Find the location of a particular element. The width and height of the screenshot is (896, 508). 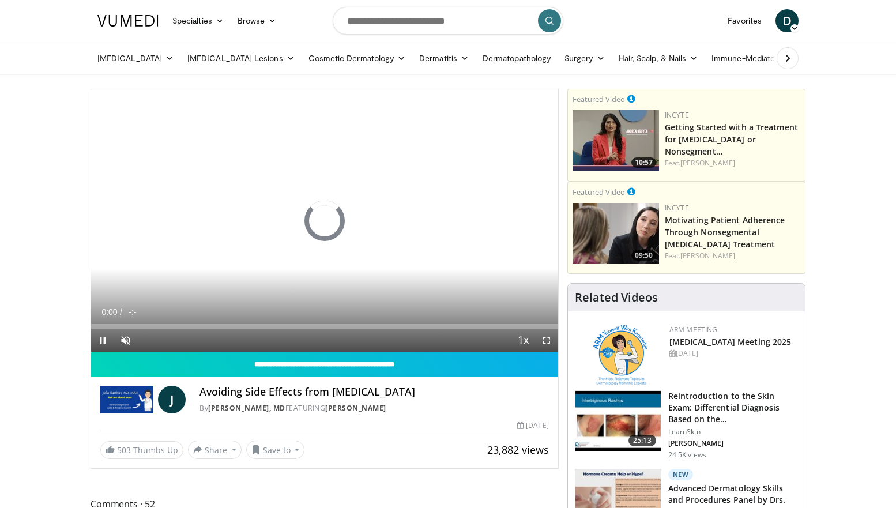

a: Specialties is located at coordinates (198, 21).